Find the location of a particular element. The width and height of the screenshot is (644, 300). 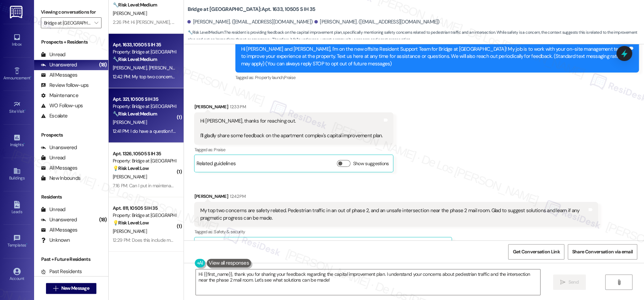

div: 7:16 PM: Can I put in maintenance request through yall? is located at coordinates (167, 185).